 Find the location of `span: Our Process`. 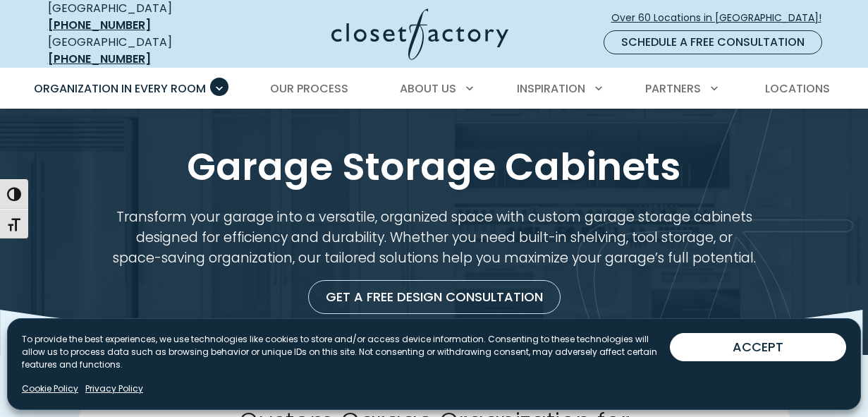

span: Our Process is located at coordinates (309, 88).